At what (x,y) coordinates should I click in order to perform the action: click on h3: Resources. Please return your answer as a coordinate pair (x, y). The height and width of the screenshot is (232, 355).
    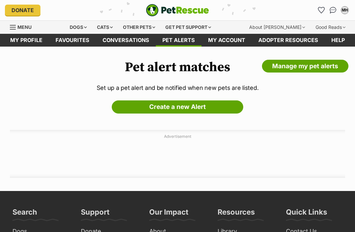
    Looking at the image, I should click on (236, 214).